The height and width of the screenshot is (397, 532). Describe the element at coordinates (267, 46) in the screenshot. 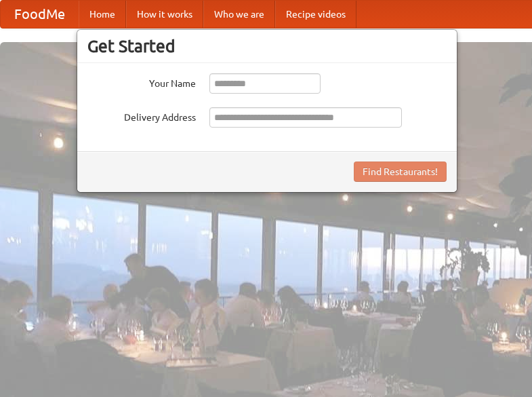

I see `h3: Get Started` at that location.